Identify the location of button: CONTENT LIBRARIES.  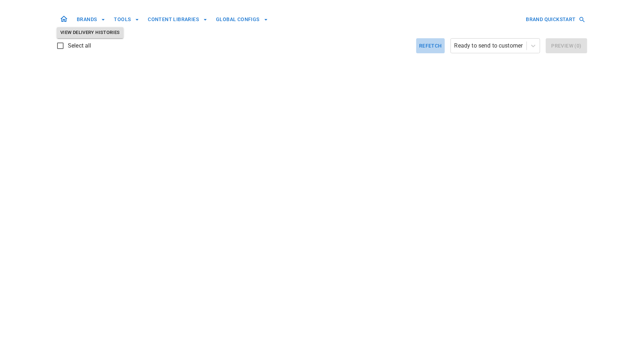
(178, 19).